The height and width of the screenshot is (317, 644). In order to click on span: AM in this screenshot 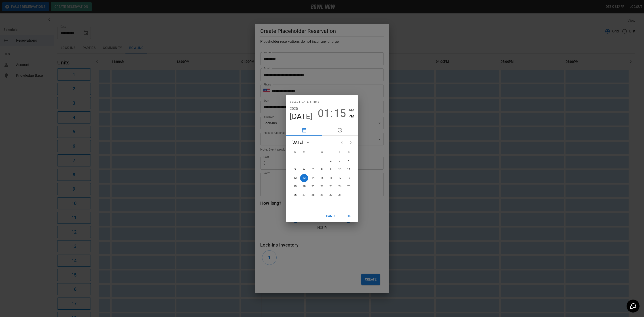, I will do `click(351, 110)`.